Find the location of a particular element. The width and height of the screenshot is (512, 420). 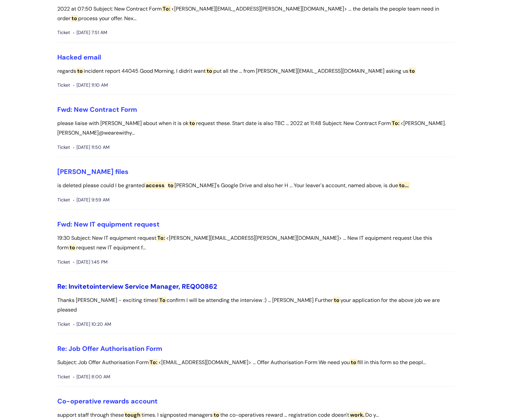

span: tough is located at coordinates (133, 415).